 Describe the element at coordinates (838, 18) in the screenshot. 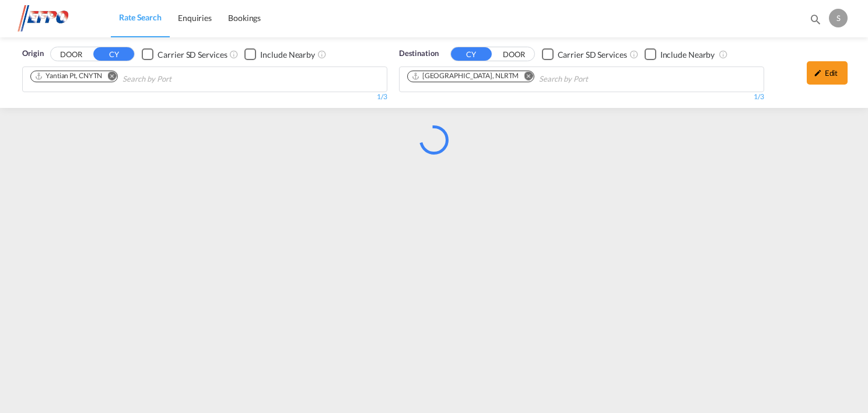

I see `div: s` at that location.